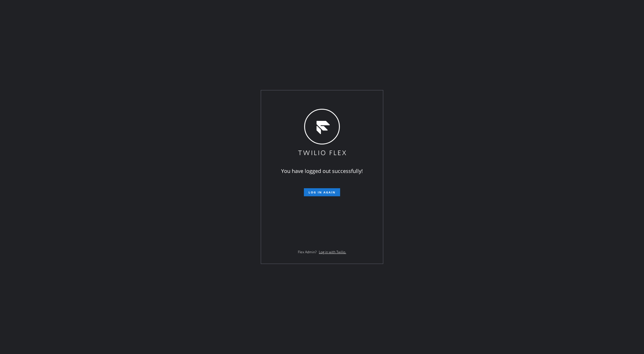  What do you see at coordinates (307, 252) in the screenshot?
I see `span: Flex Admin?` at bounding box center [307, 252].